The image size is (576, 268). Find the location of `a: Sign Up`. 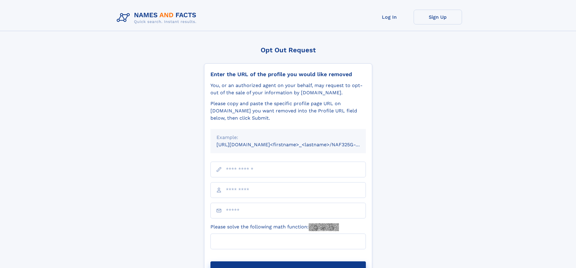

a: Sign Up is located at coordinates (438, 17).